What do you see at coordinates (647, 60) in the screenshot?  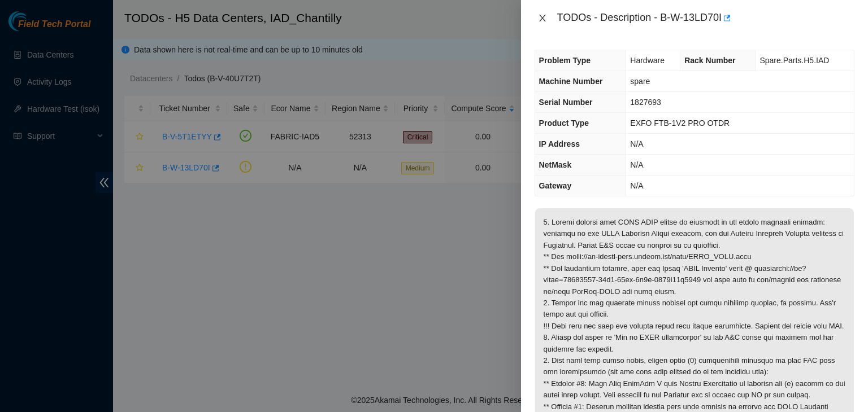 I see `span: Hardware` at bounding box center [647, 60].